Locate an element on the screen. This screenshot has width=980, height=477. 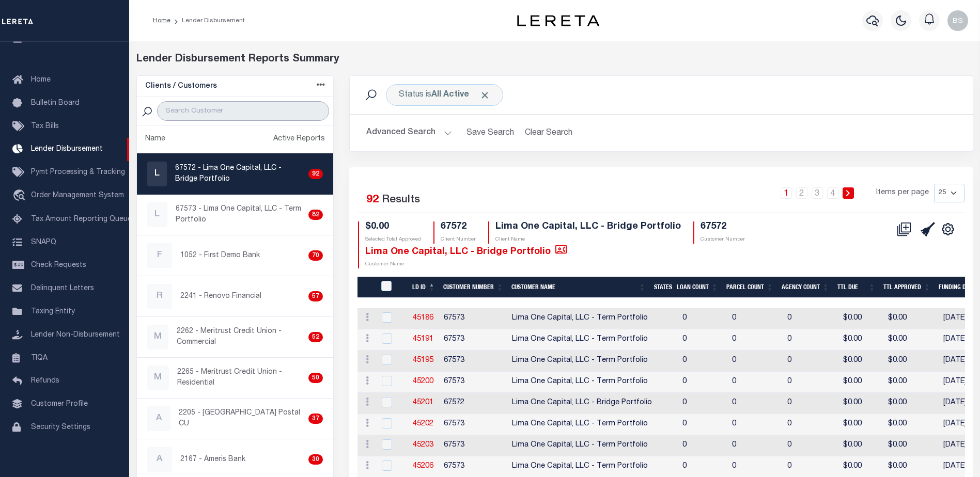
p: 2241 - Renovo Financial is located at coordinates (221, 297).